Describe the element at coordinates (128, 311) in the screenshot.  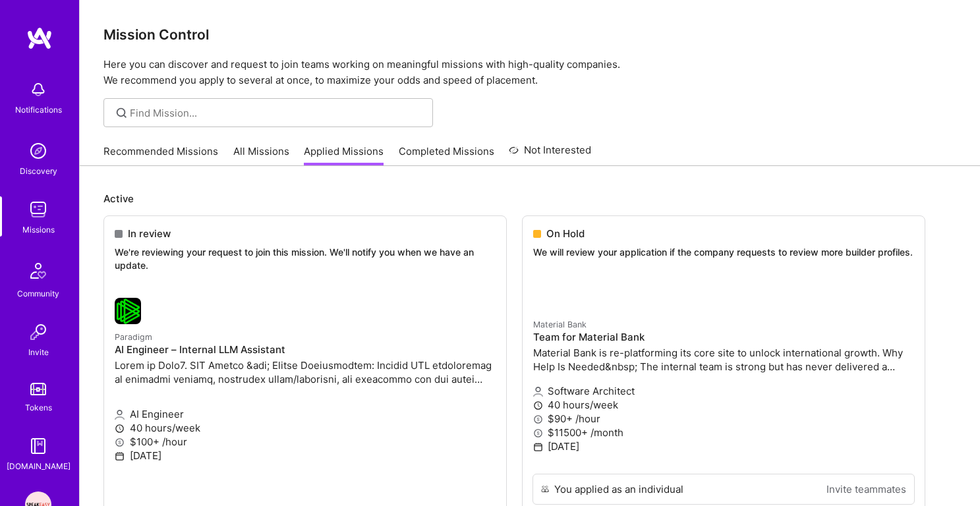
I see `img: Paradigm company logo` at that location.